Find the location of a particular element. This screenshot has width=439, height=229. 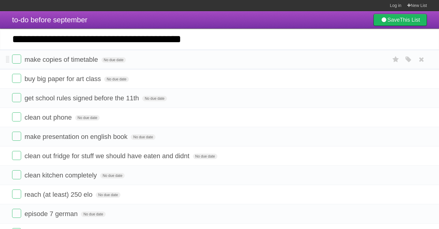

b: This List is located at coordinates (410, 20).